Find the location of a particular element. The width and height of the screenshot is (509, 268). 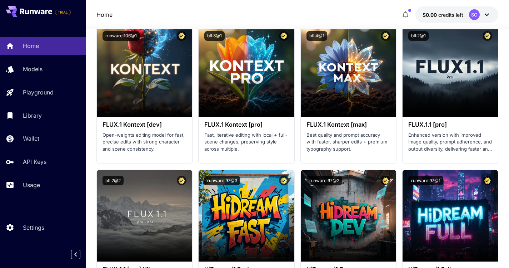

p: API Keys is located at coordinates (35, 161).